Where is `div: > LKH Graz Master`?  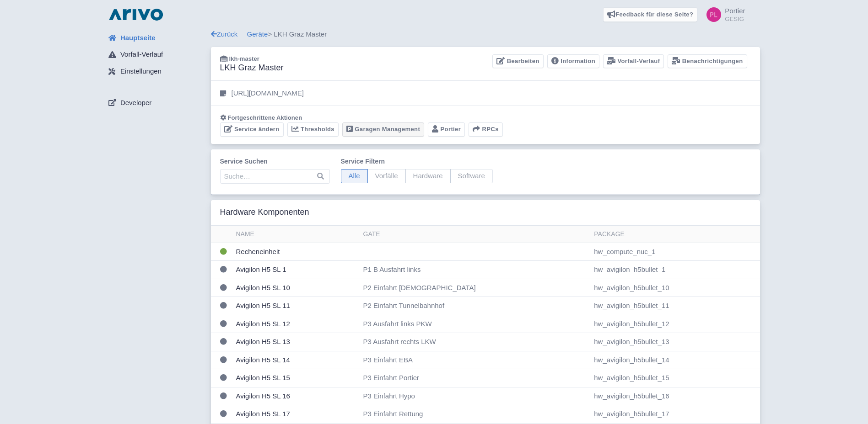
div: > LKH Graz Master is located at coordinates (486, 35).